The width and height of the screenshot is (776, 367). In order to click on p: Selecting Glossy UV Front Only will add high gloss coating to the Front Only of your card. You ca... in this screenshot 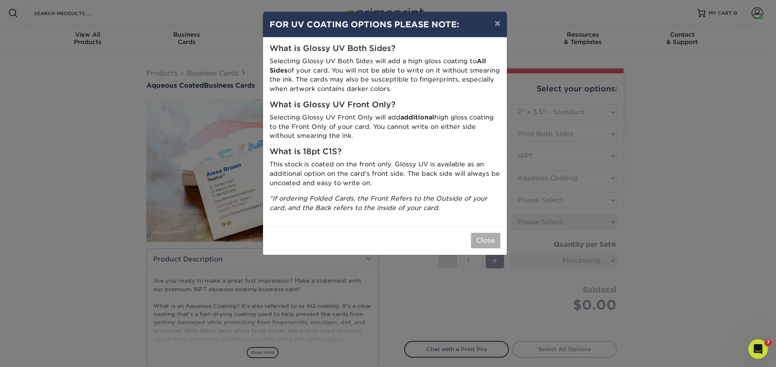, I will do `click(385, 127)`.